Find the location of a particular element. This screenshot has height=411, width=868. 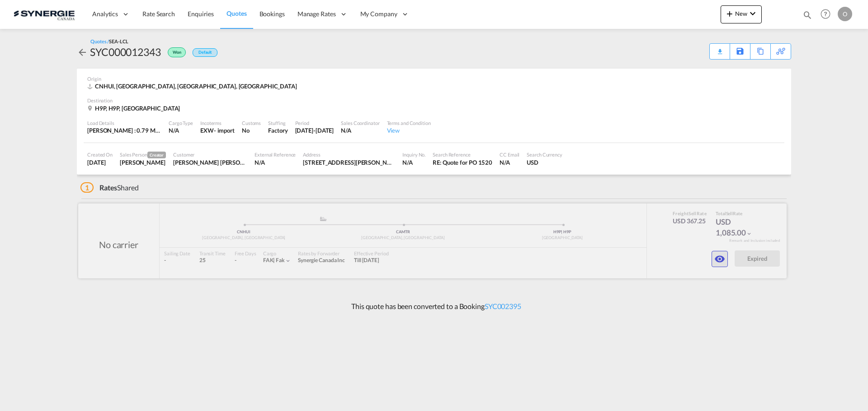

div: Won is located at coordinates (174, 52).